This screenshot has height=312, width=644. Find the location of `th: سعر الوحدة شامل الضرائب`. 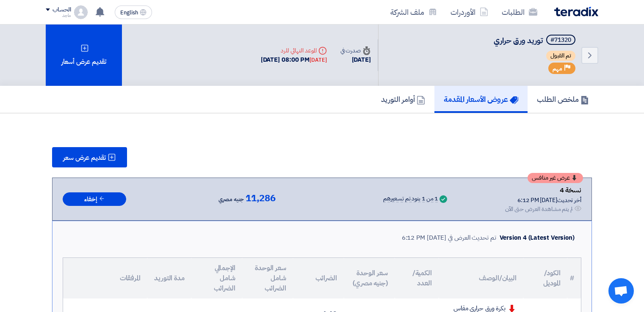

th: سعر الوحدة شامل الضرائب is located at coordinates (267, 278).